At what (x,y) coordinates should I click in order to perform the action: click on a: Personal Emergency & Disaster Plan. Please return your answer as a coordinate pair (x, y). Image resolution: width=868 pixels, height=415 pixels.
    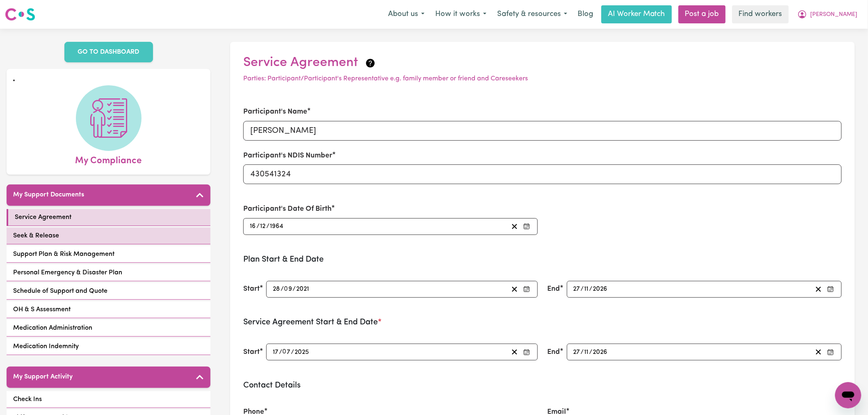
    Looking at the image, I should click on (108, 272).